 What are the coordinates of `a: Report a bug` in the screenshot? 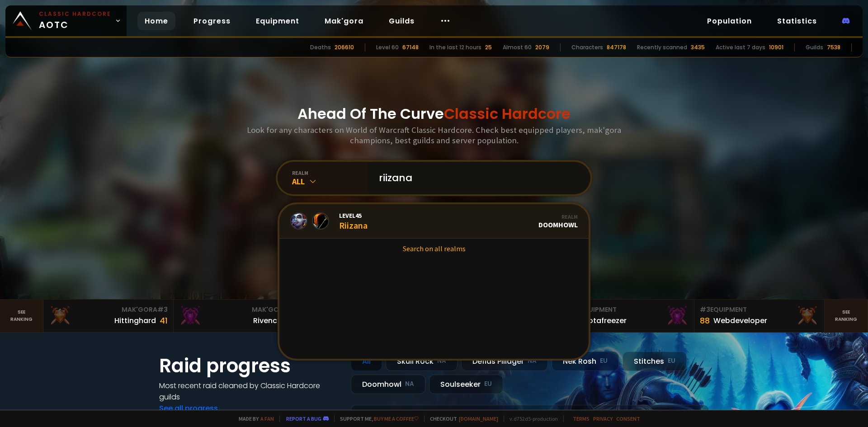 It's located at (304, 418).